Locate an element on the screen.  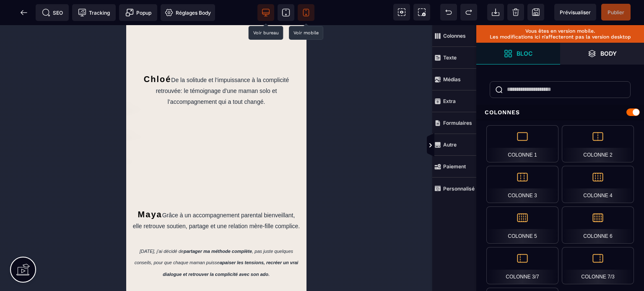
div: Colonne 6 is located at coordinates (598, 225).